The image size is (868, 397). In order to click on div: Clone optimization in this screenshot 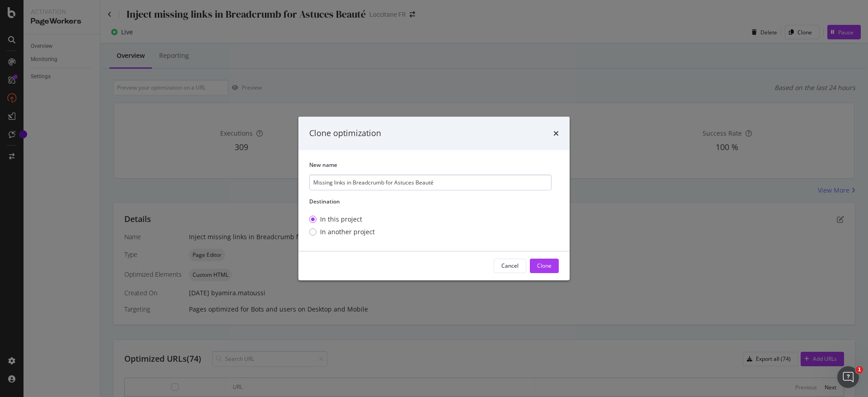, I will do `click(345, 133)`.